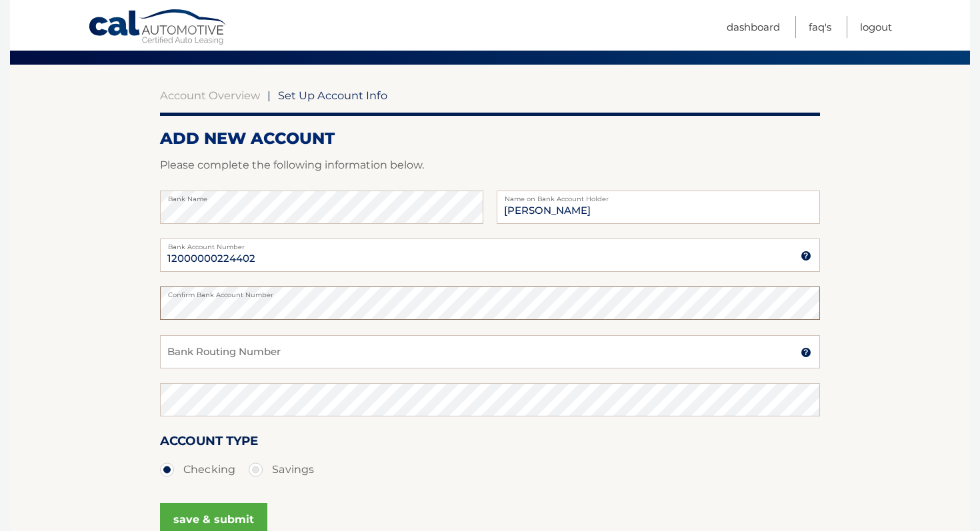 Image resolution: width=980 pixels, height=531 pixels. I want to click on a: Cal Automotive, so click(158, 28).